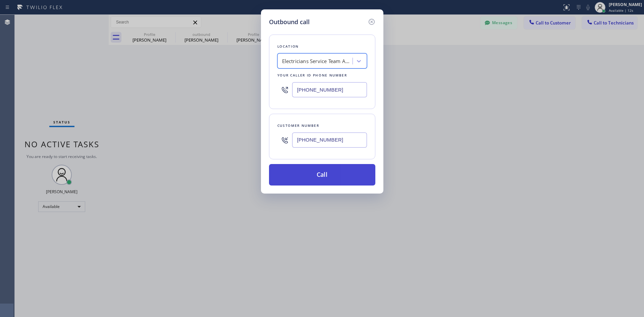 The height and width of the screenshot is (317, 644). Describe the element at coordinates (322, 174) in the screenshot. I see `button: Call` at that location.